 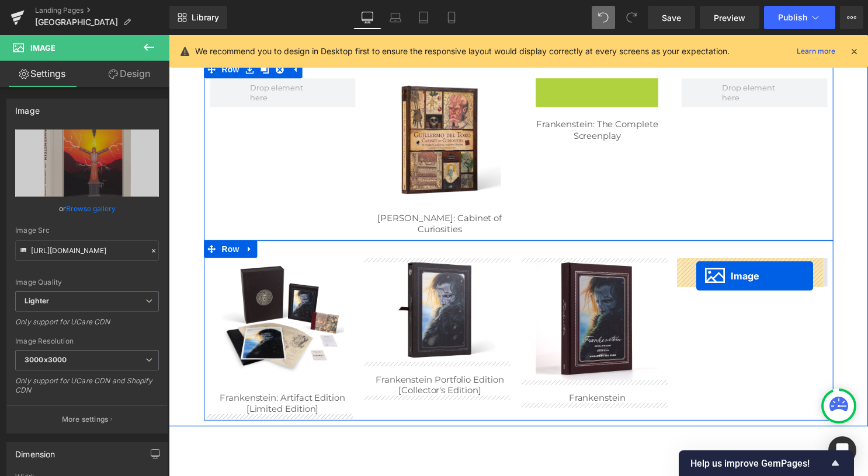 What do you see at coordinates (631, 17) in the screenshot?
I see `button: Redo` at bounding box center [631, 17].